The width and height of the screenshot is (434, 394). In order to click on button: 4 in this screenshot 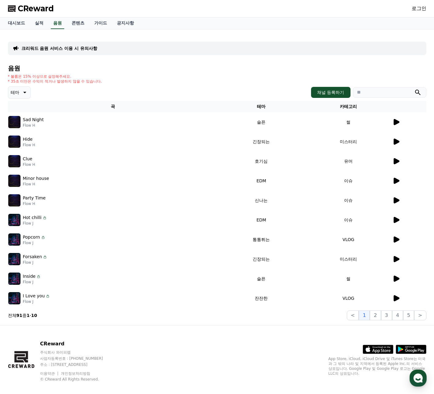, I will do `click(397, 315)`.